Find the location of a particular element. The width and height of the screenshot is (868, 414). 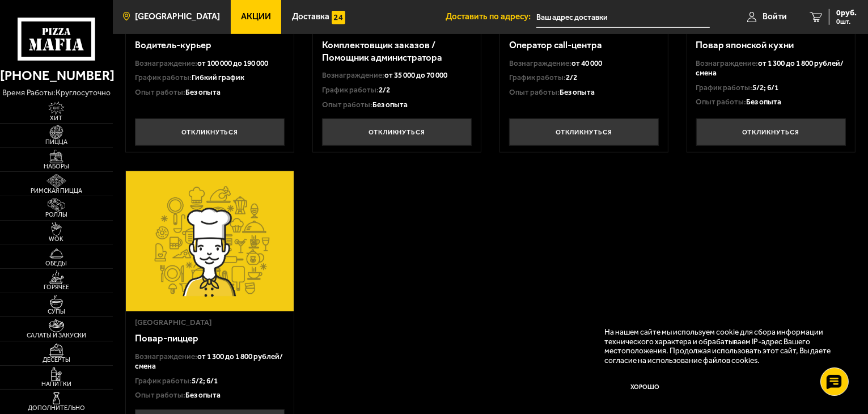

span: Доставить по адресу: is located at coordinates (491, 17).